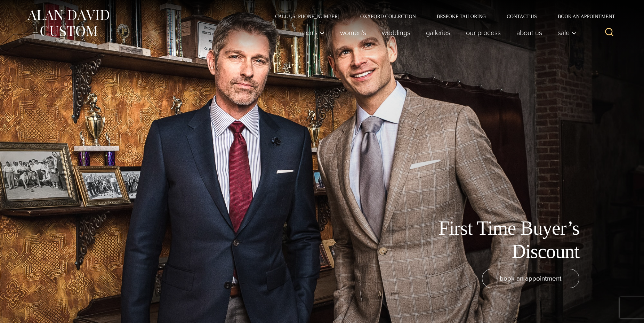 The width and height of the screenshot is (644, 323). What do you see at coordinates (529, 33) in the screenshot?
I see `a: About Us` at bounding box center [529, 33].